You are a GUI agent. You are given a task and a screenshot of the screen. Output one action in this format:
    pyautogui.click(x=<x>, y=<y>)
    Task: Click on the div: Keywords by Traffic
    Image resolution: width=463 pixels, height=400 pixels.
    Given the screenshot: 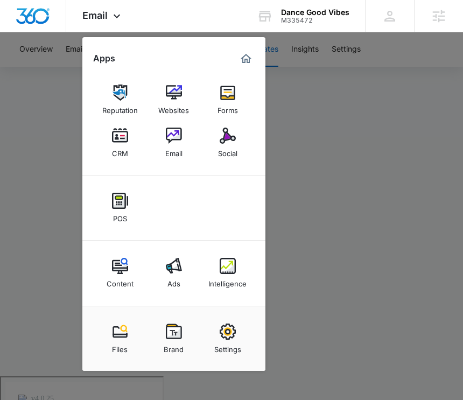 What is the action you would take?
    pyautogui.click(x=150, y=67)
    